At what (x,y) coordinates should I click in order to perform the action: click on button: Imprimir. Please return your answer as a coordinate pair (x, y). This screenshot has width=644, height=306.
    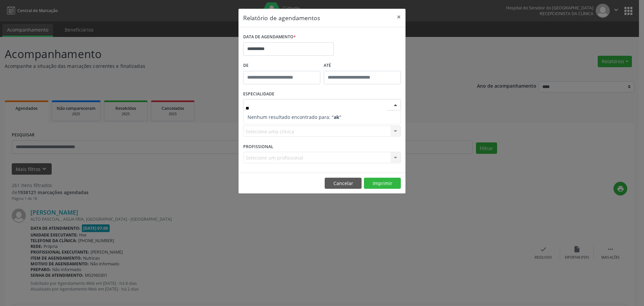
    Looking at the image, I should click on (382, 183).